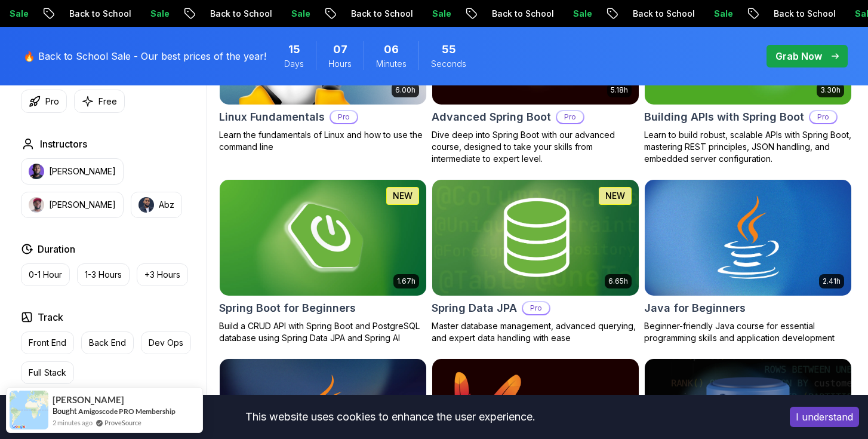 The height and width of the screenshot is (439, 868). I want to click on a: Spring Boot for Beginners card1.67hNEWSpring Boot for BeginnersBuild a CRUD API with Spring Boot ..., so click(323, 262).